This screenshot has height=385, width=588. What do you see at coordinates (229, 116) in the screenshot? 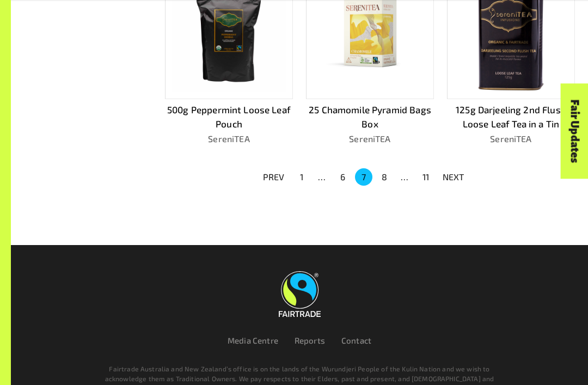
I see `p: 500g Peppermint Loose Leaf Pouch` at bounding box center [229, 116].